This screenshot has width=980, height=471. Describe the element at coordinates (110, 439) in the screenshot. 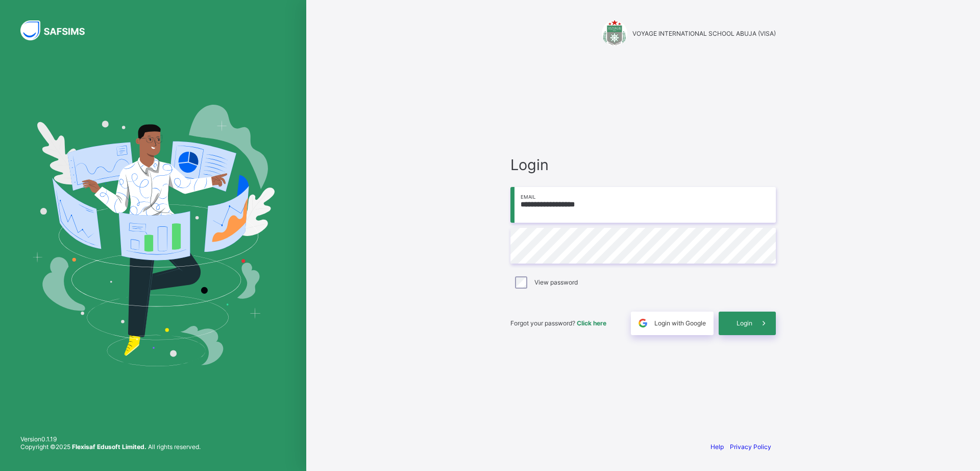

I see `span: Version 0.1.19` at that location.